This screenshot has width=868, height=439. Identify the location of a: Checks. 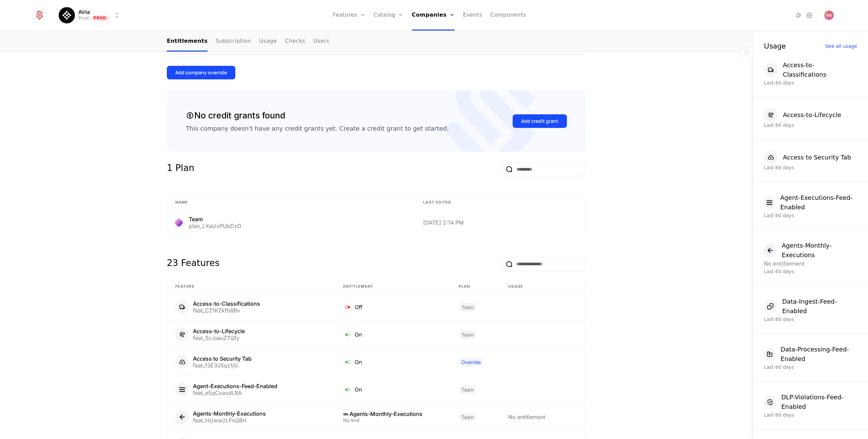
(295, 42).